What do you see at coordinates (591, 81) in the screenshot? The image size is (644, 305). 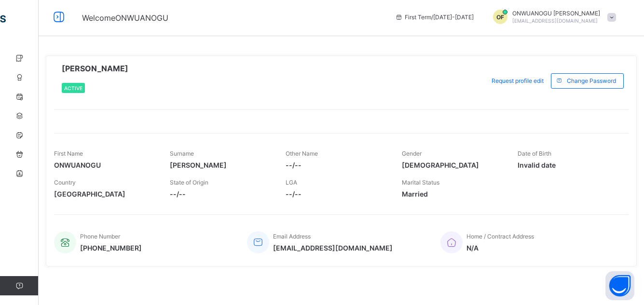 I see `span: Change Password` at bounding box center [591, 81].